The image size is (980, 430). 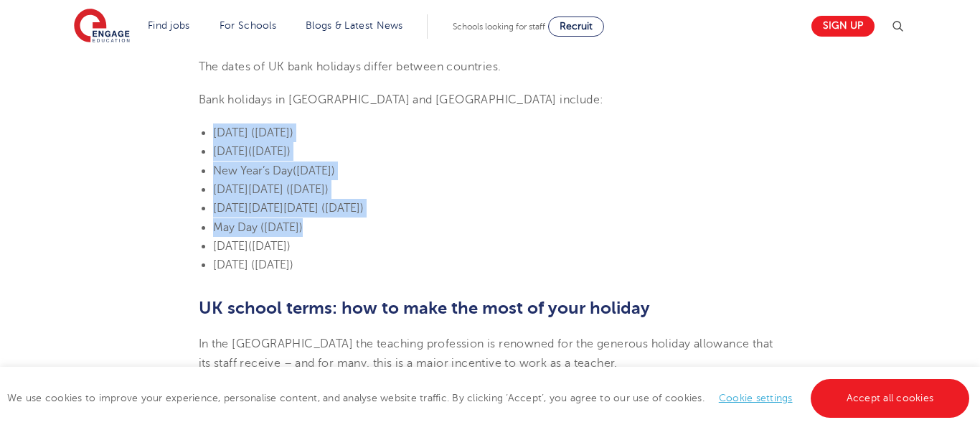 What do you see at coordinates (102, 26) in the screenshot?
I see `img: Engage Education` at bounding box center [102, 26].